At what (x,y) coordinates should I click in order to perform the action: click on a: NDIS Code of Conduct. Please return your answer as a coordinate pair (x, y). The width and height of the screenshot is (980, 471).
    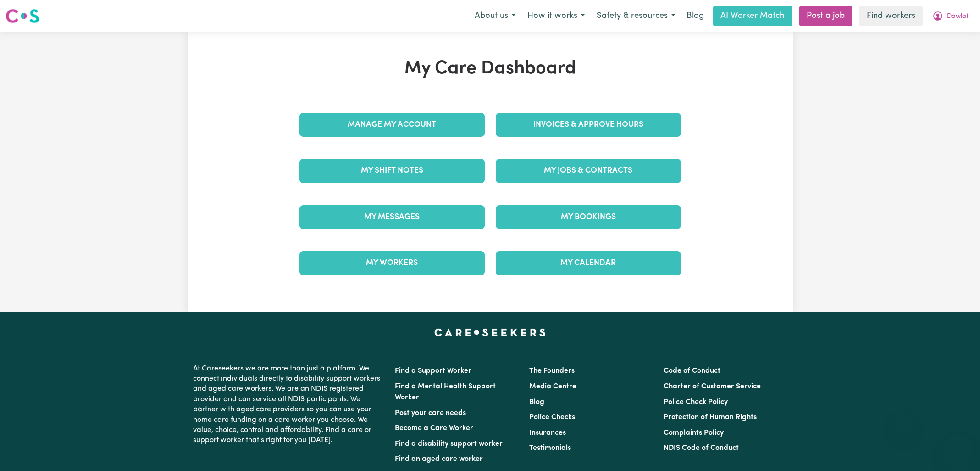
    Looking at the image, I should click on (701, 448).